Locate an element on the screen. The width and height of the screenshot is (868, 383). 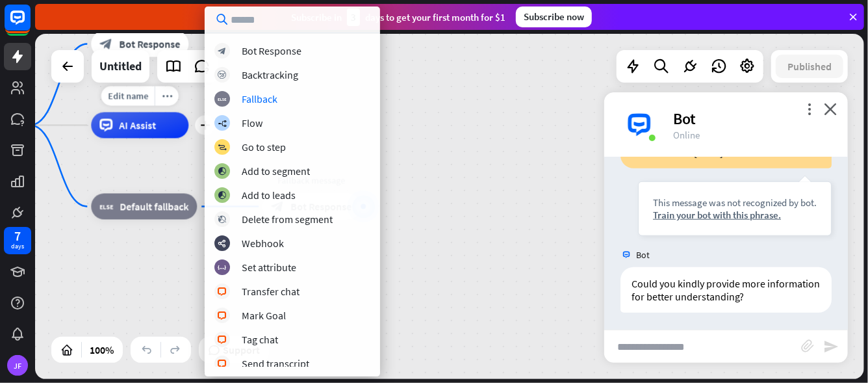
div: Delete from segment is located at coordinates (287, 219).